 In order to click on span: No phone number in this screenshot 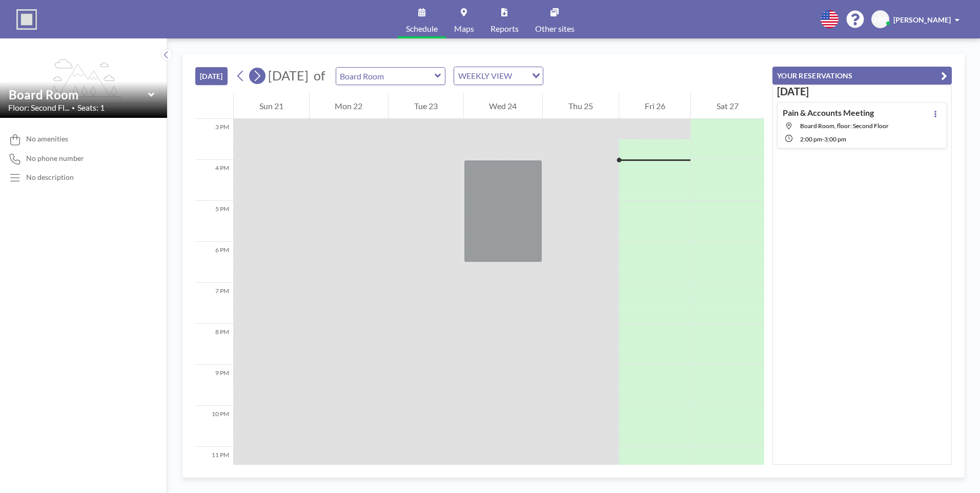, I will do `click(55, 158)`.